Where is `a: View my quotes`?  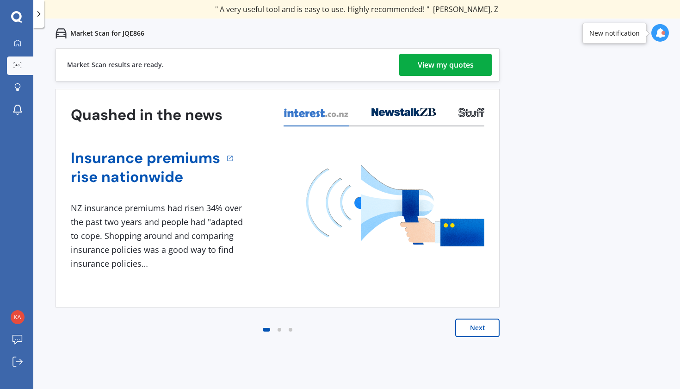 a: View my quotes is located at coordinates (446, 65).